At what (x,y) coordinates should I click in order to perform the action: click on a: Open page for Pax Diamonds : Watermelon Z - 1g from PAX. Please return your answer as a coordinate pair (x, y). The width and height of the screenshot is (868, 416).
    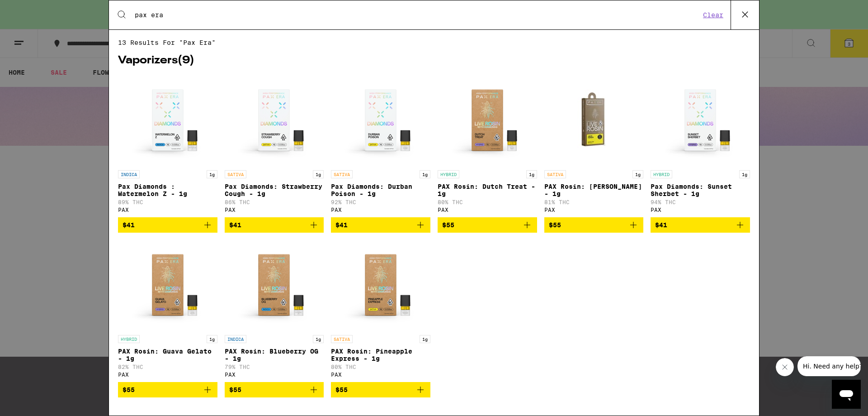
    Looking at the image, I should click on (167, 146).